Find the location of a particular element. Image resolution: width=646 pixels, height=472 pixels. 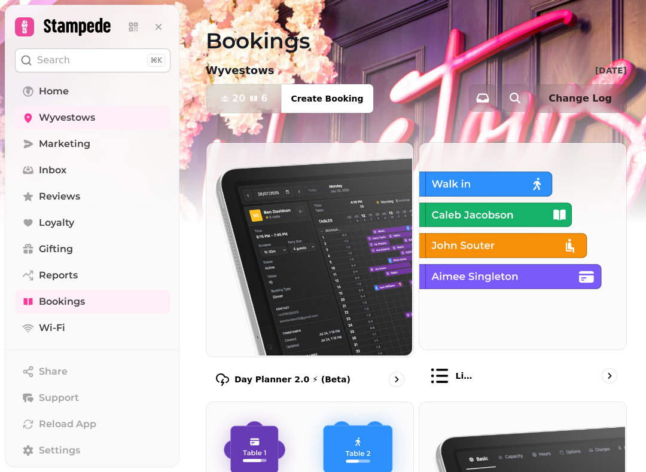

span: Reports is located at coordinates (58, 276).